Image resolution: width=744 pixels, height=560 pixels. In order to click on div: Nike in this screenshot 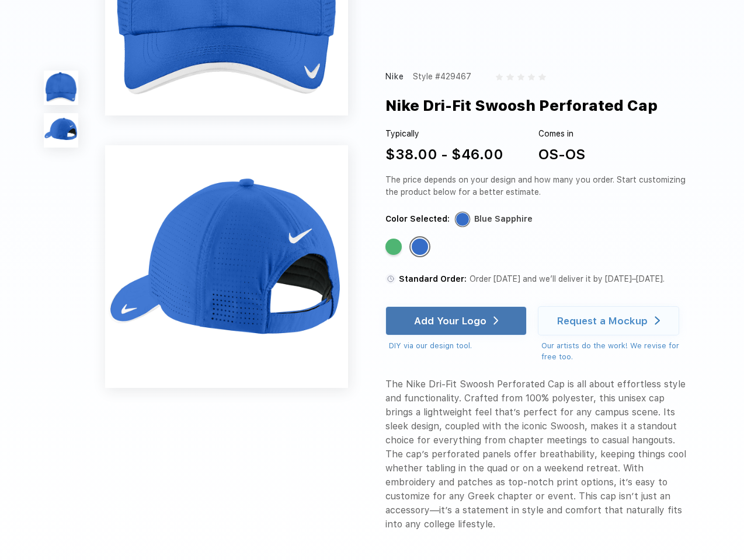, I will do `click(394, 76)`.